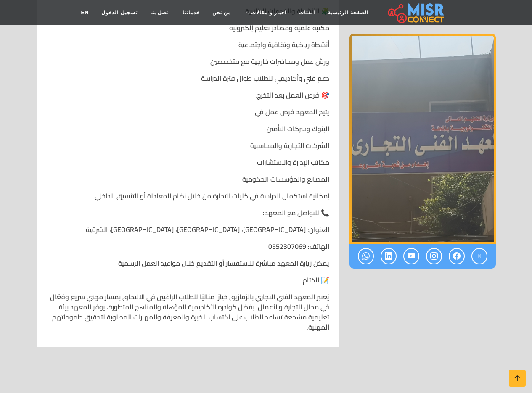 The width and height of the screenshot is (532, 393). I want to click on p: مكتبة علمية ومصادر تعليم إلكترونية, so click(188, 28).